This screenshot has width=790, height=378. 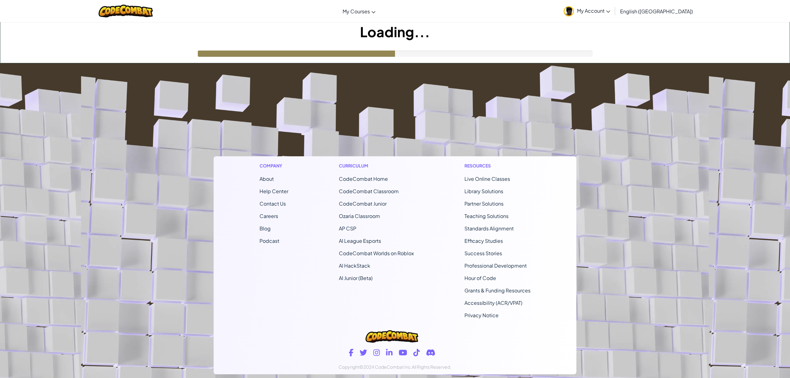 What do you see at coordinates (484, 191) in the screenshot?
I see `a: Library Solutions` at bounding box center [484, 191].